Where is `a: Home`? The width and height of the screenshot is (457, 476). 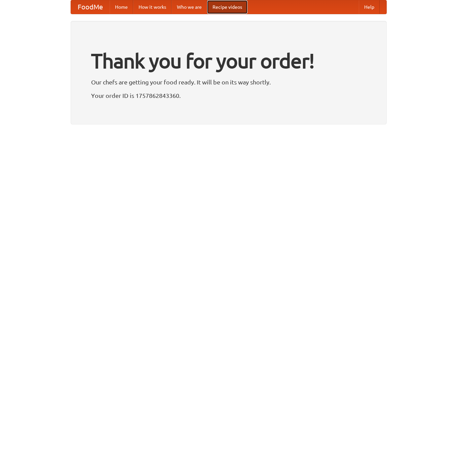 a: Home is located at coordinates (121, 7).